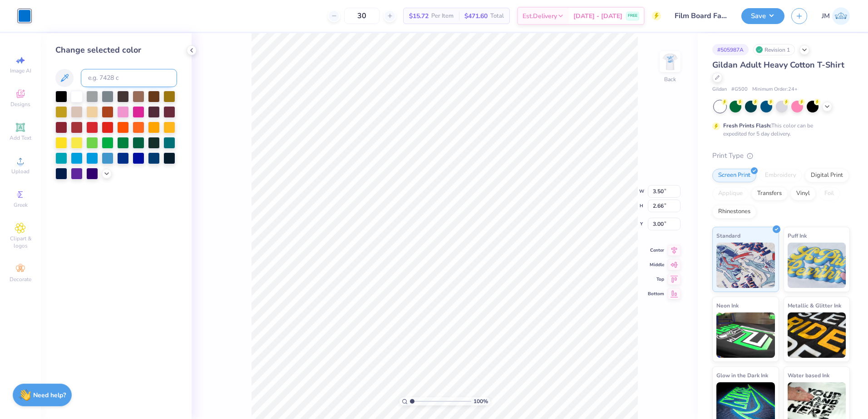  What do you see at coordinates (763, 16) in the screenshot?
I see `button: Save` at bounding box center [763, 16].